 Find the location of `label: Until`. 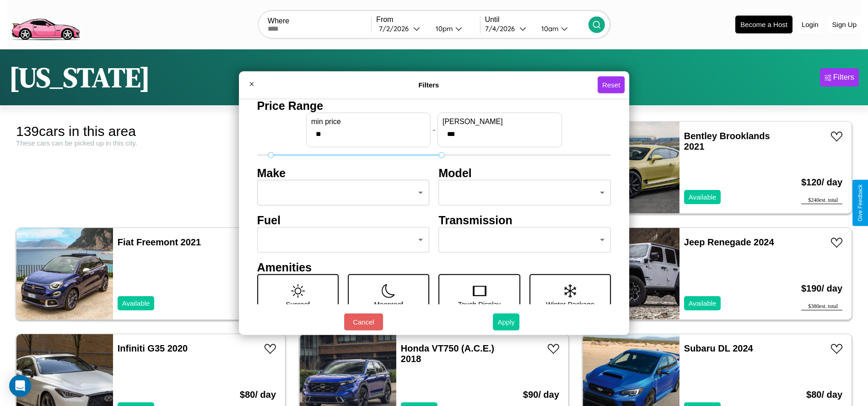

label: Until is located at coordinates (537, 19).